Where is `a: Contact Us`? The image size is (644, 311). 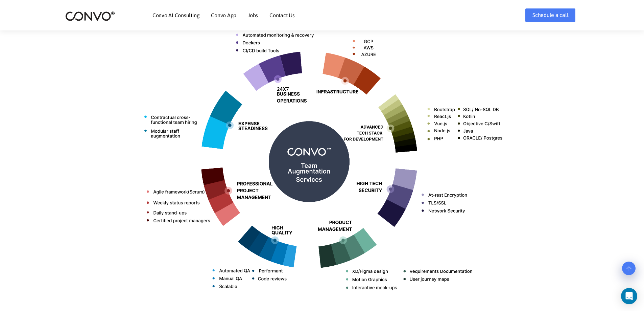
a: Contact Us is located at coordinates (282, 15).